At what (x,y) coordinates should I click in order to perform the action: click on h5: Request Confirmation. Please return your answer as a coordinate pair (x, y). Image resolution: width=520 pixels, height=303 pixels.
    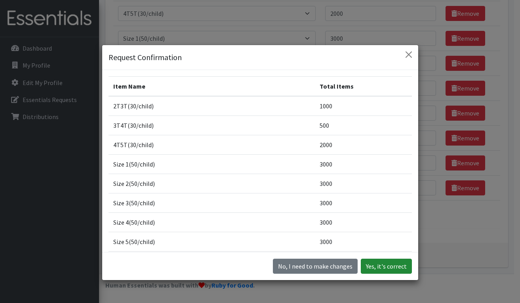
    Looking at the image, I should click on (145, 57).